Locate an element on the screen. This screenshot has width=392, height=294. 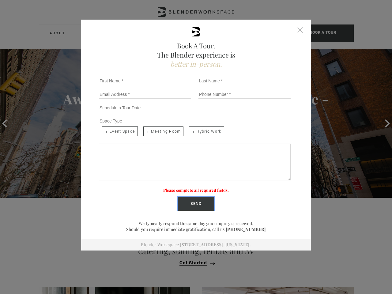
div: Close form is located at coordinates (300, 30).